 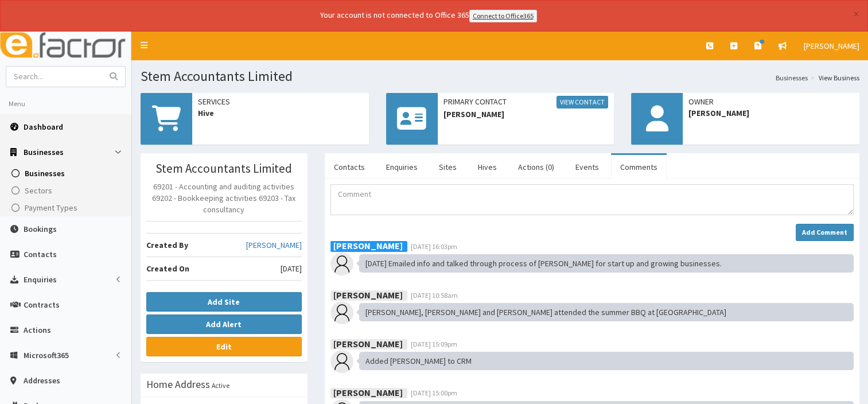 What do you see at coordinates (824, 232) in the screenshot?
I see `strong: Add Comment` at bounding box center [824, 232].